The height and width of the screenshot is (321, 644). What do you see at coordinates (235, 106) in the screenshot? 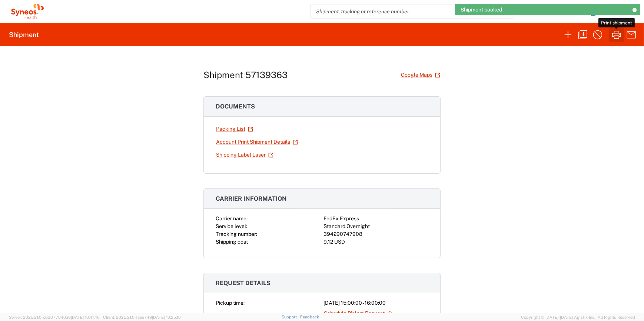
I see `span: Documents` at bounding box center [235, 106].